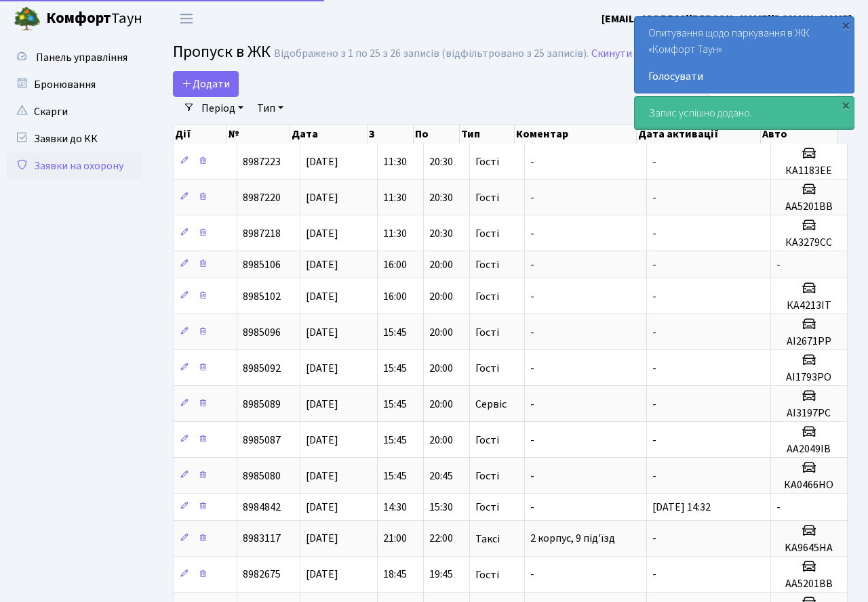  Describe the element at coordinates (75, 112) in the screenshot. I see `a: Скарги` at that location.